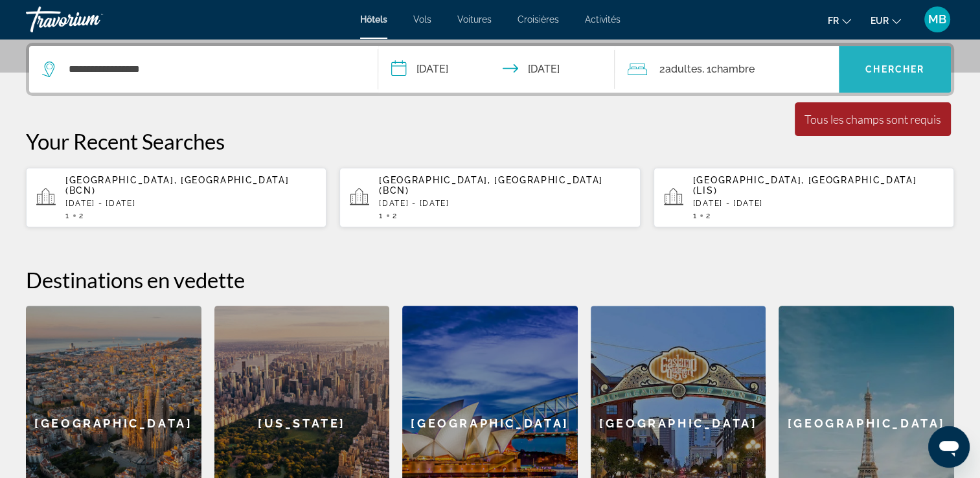  I want to click on span: Vols, so click(422, 19).